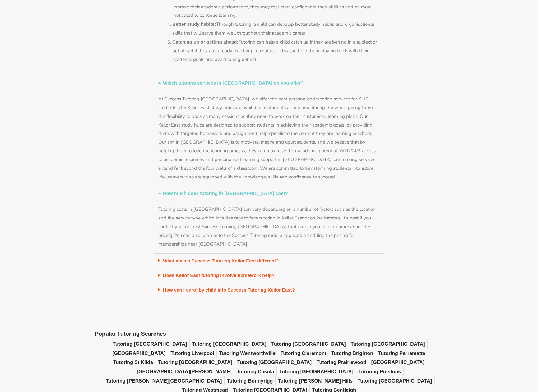 The width and height of the screenshot is (538, 392). What do you see at coordinates (229, 290) in the screenshot?
I see `a: How can I enrol by child into Success Tutoring Keilor East?` at bounding box center [229, 290].